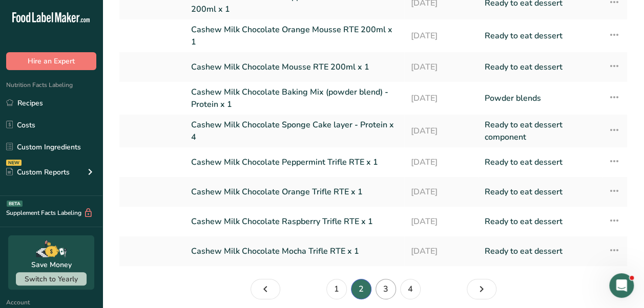  Describe the element at coordinates (51, 61) in the screenshot. I see `button: Hire an Expert` at that location.